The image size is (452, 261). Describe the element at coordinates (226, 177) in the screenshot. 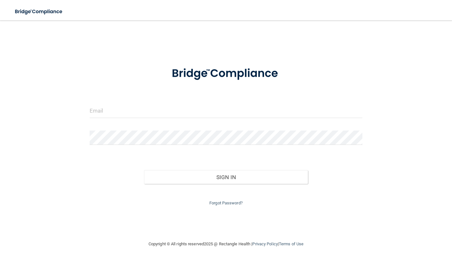

I see `button: Sign In` at that location.